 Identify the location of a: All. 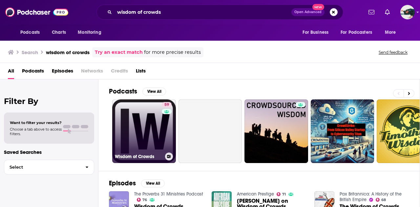
(11, 72).